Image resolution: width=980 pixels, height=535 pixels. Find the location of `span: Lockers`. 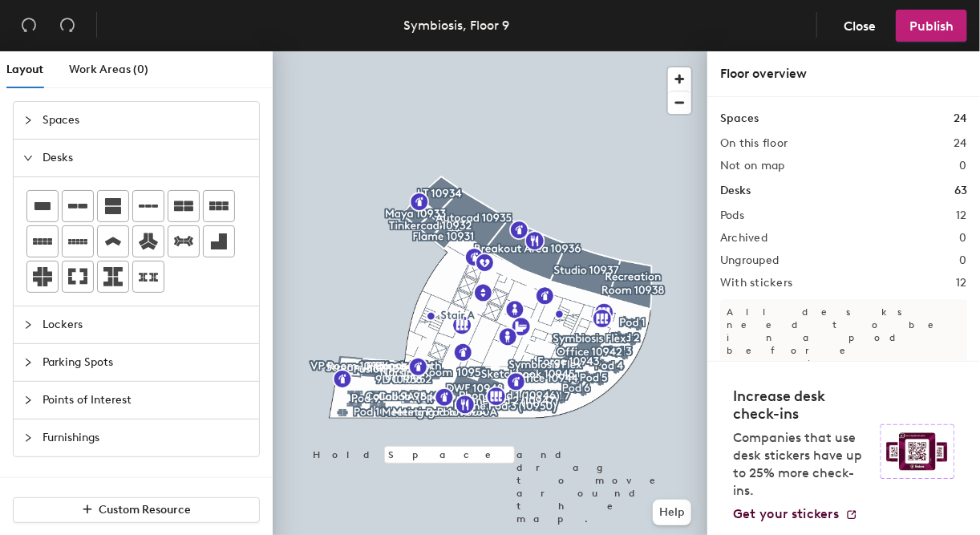

span: Lockers is located at coordinates (146, 325).